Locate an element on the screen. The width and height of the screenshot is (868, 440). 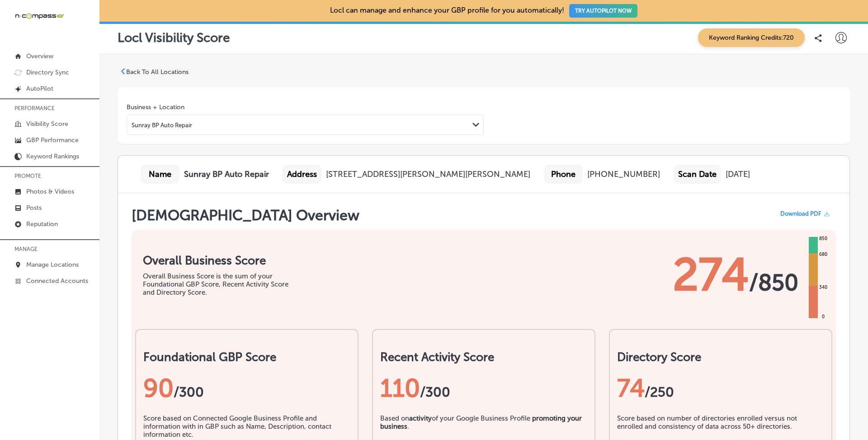
b: activity is located at coordinates (420, 419).